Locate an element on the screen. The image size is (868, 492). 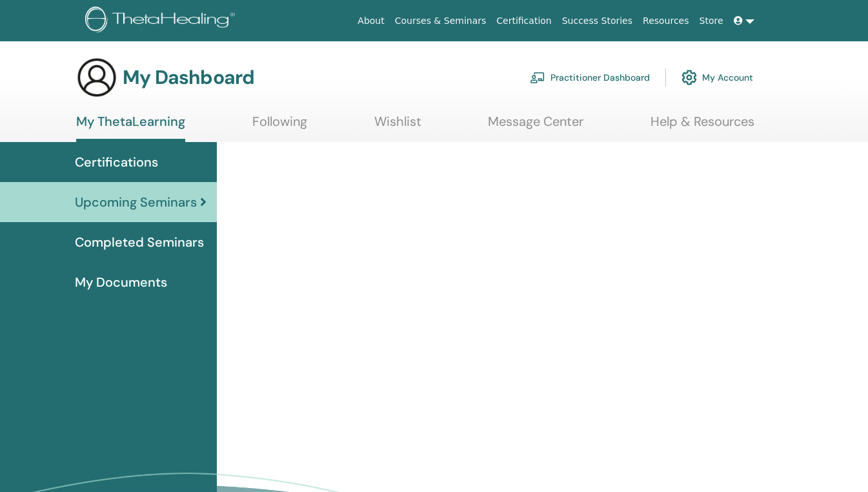
a: Courses & Seminars is located at coordinates (441, 21).